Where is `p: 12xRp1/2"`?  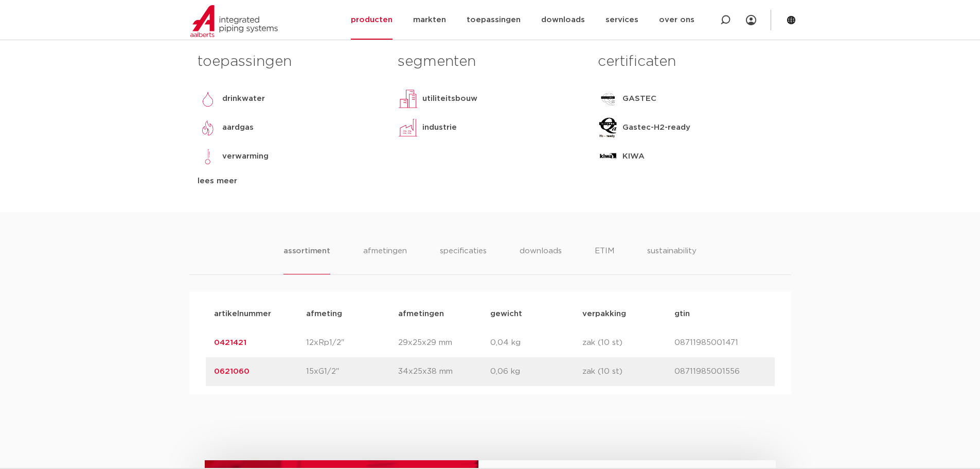 p: 12xRp1/2" is located at coordinates (352, 343).